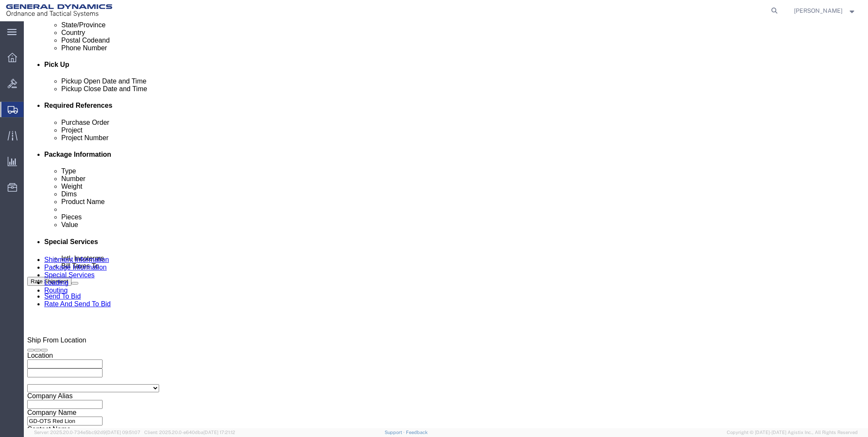 This screenshot has width=868, height=437. Describe the element at coordinates (417, 432) in the screenshot. I see `a: Feedback` at that location.